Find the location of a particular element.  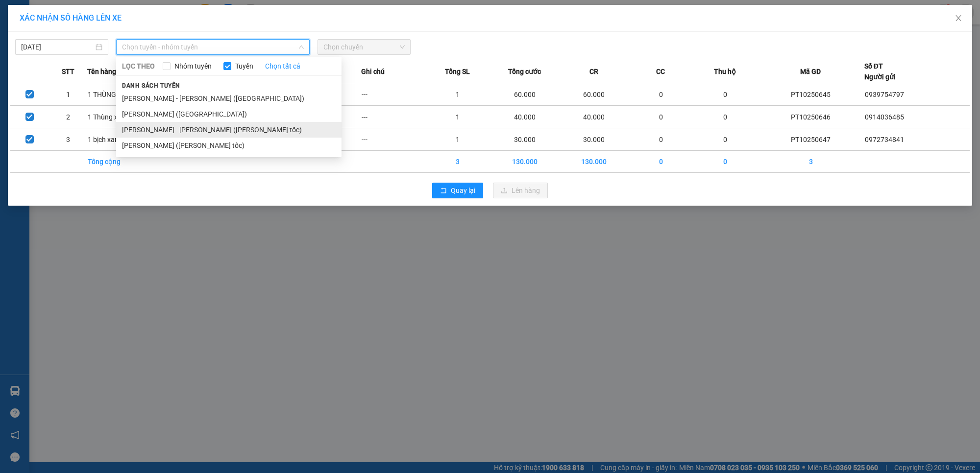

a: Chọn tất cả is located at coordinates (283, 66).